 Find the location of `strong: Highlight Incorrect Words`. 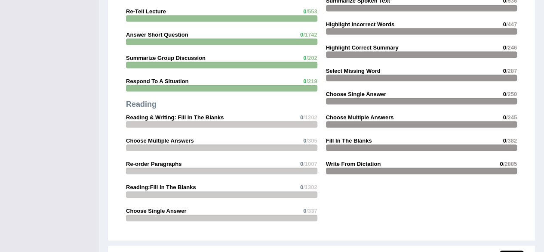

strong: Highlight Incorrect Words is located at coordinates (360, 24).